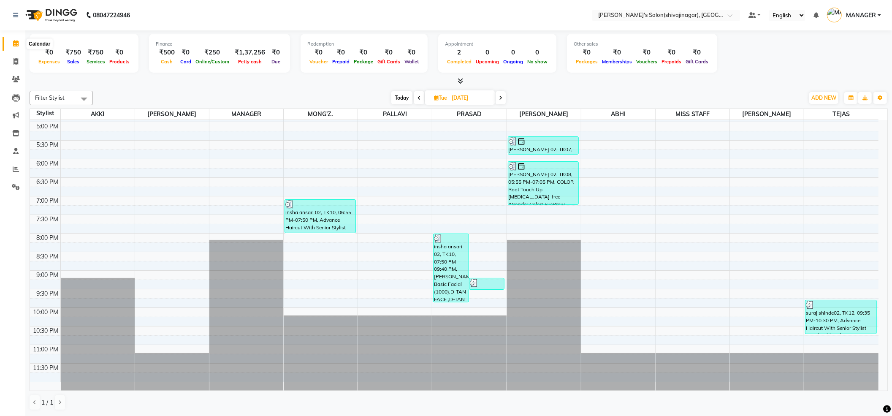 The width and height of the screenshot is (892, 416). Describe the element at coordinates (440, 98) in the screenshot. I see `span: Tue` at that location.